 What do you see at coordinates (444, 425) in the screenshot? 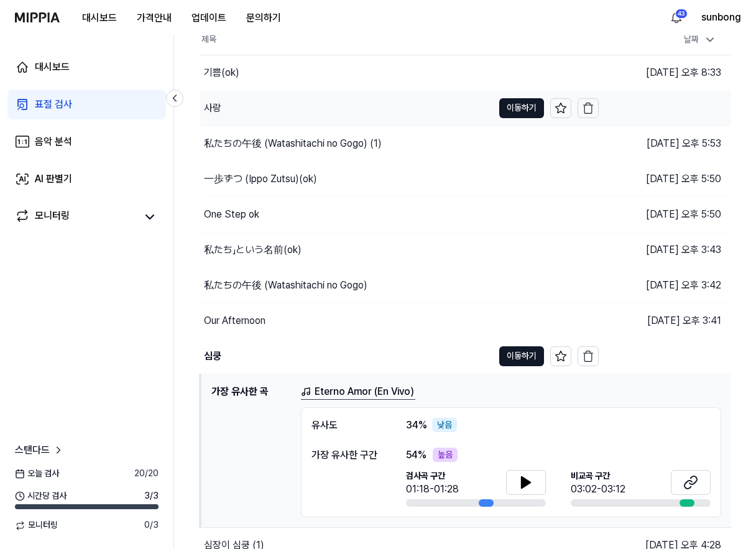
I see `div: 낮음` at bounding box center [444, 425].